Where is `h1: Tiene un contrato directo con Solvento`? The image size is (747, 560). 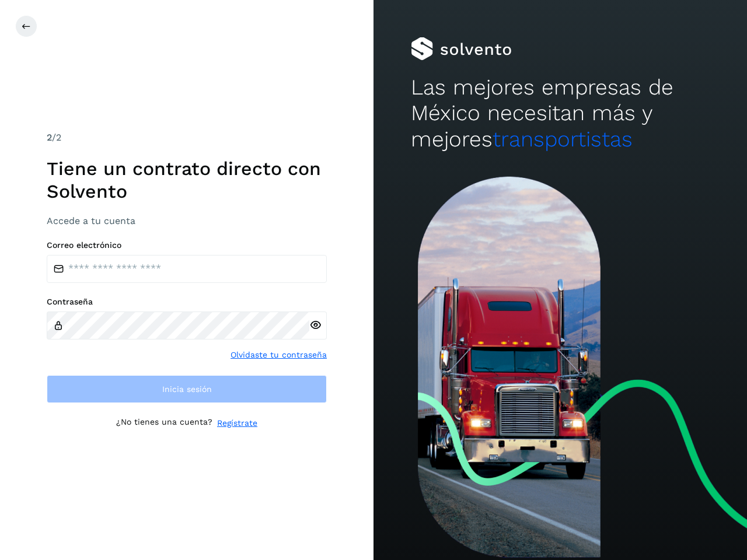
h1: Tiene un contrato directo con Solvento is located at coordinates (187, 180).